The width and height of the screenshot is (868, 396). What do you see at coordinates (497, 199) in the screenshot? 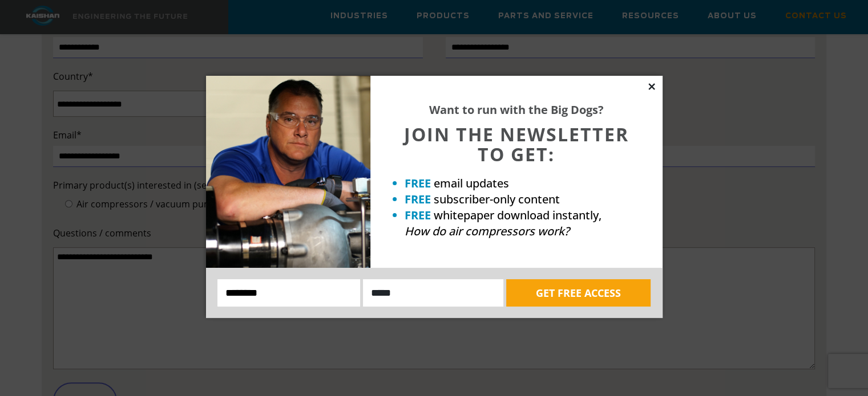
I see `span: subscriber-only content` at bounding box center [497, 199].